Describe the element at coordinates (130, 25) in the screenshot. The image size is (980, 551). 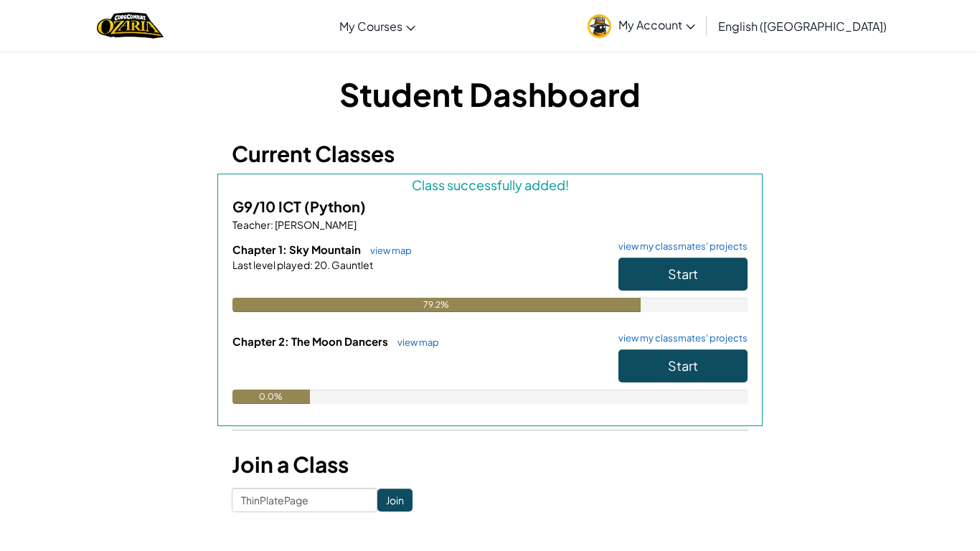
I see `a: Ozaria by CodeCombat logo` at that location.